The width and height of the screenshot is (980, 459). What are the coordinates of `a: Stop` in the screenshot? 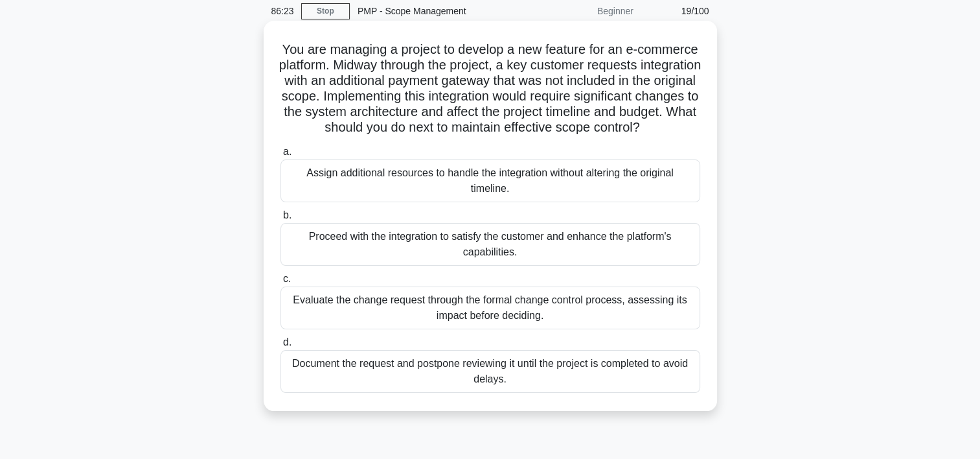 It's located at (325, 11).